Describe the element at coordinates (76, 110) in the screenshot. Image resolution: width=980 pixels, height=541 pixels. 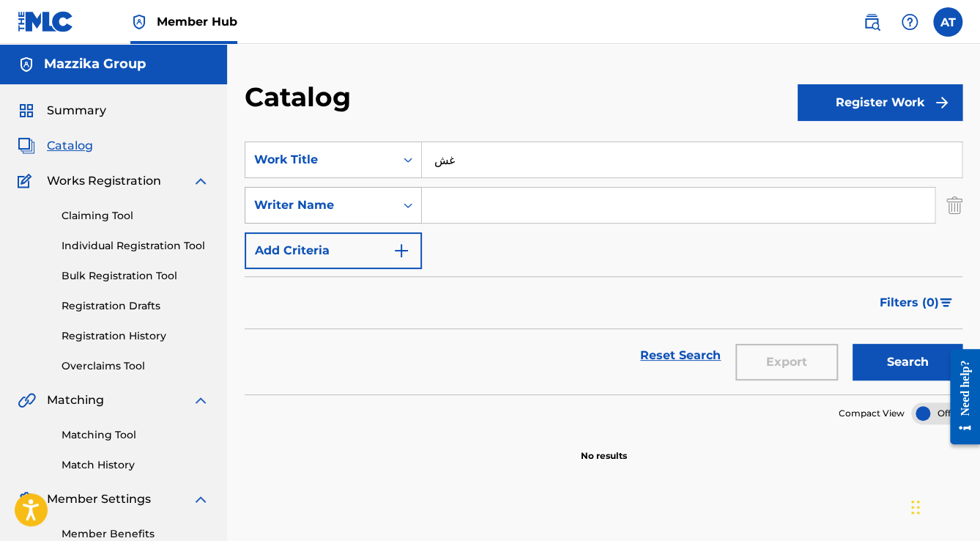
I see `span: Summary` at that location.